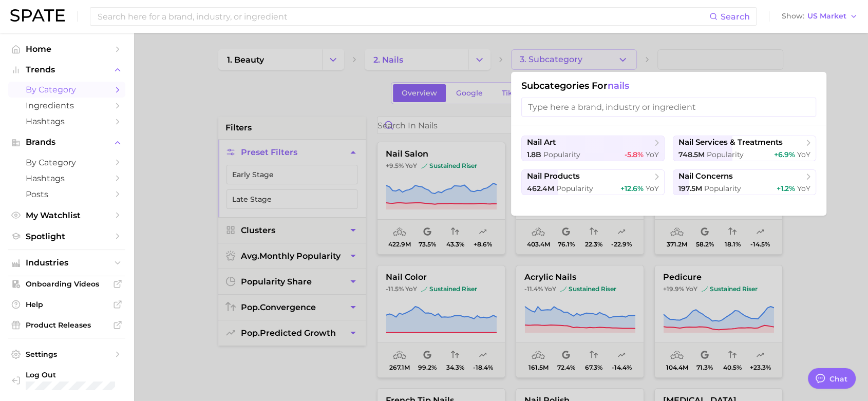 This screenshot has height=401, width=868. Describe the element at coordinates (67, 142) in the screenshot. I see `span: Brands` at that location.